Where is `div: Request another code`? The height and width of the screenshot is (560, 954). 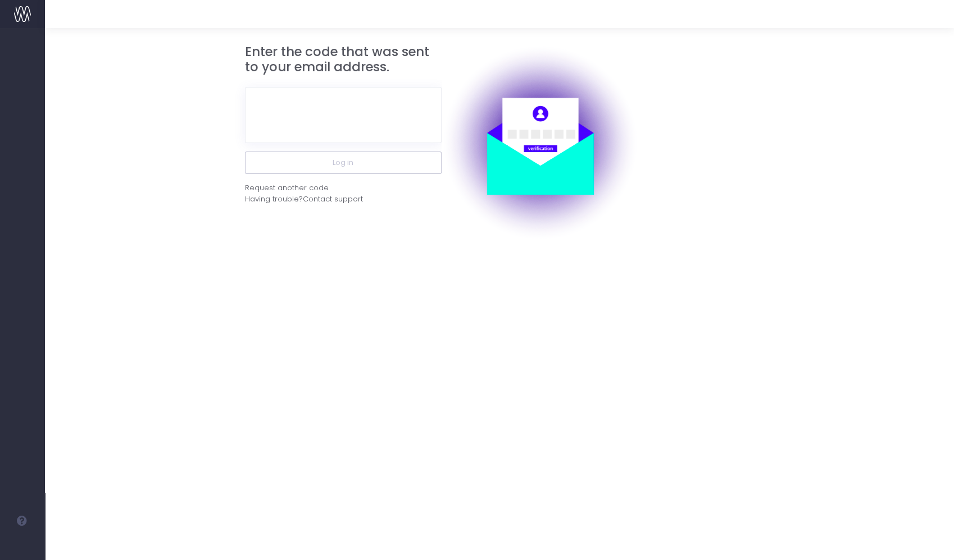 div: Request another code is located at coordinates (287, 188).